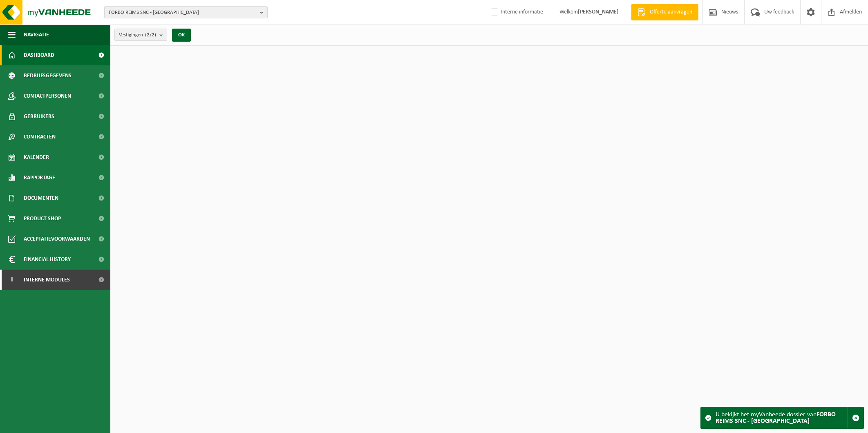 This screenshot has width=868, height=433. Describe the element at coordinates (12, 280) in the screenshot. I see `span: I` at that location.